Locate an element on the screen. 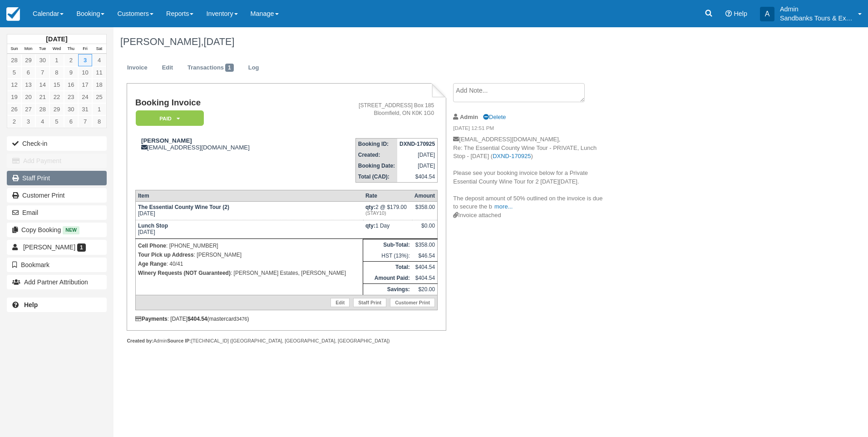 Image resolution: width=868 pixels, height=437 pixels. b: Help is located at coordinates (31, 304).